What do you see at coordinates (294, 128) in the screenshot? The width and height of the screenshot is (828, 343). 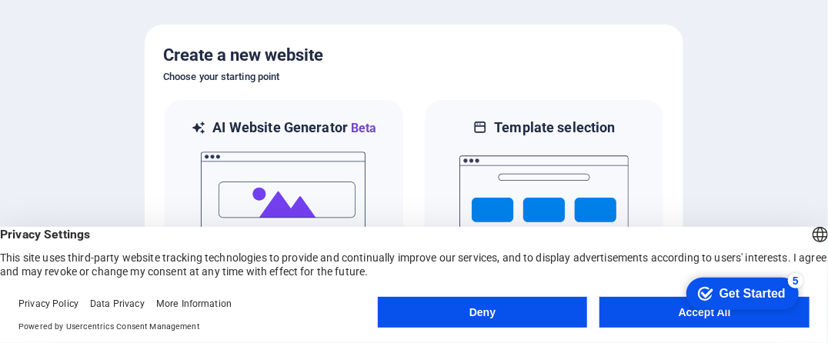 I see `h6: AI Website Generator` at bounding box center [294, 128].